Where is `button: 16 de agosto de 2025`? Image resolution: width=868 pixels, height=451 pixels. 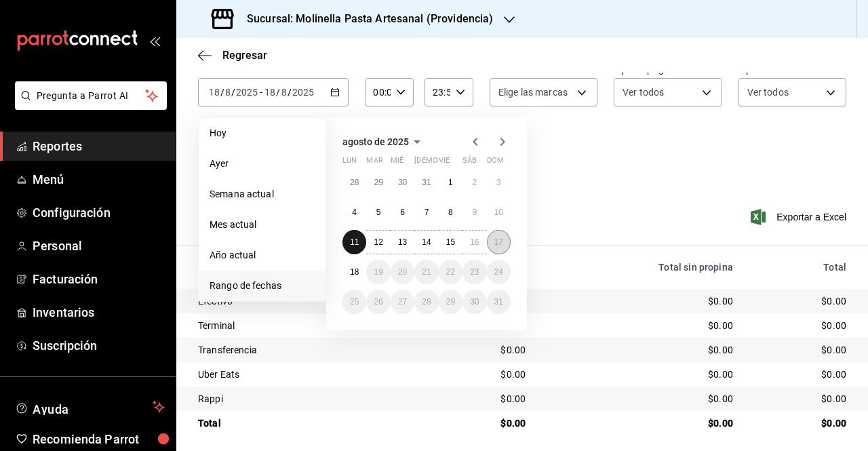 button: 16 de agosto de 2025 is located at coordinates (474, 242).